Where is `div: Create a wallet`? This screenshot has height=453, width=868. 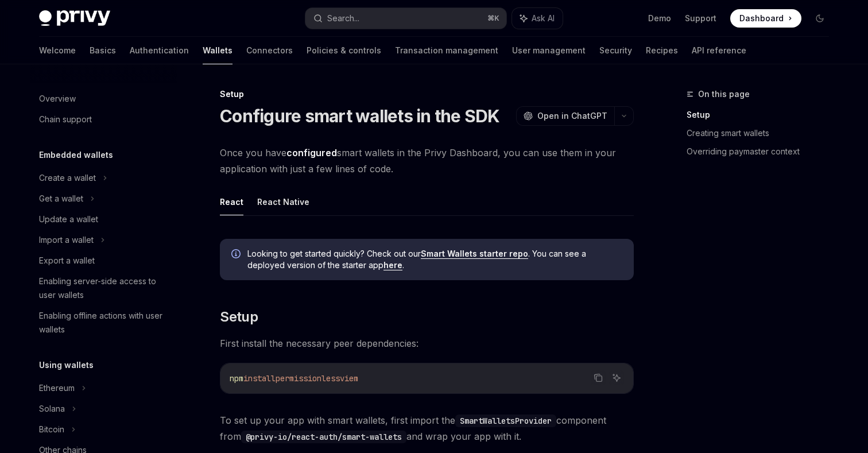
div: Create a wallet is located at coordinates (67, 178).